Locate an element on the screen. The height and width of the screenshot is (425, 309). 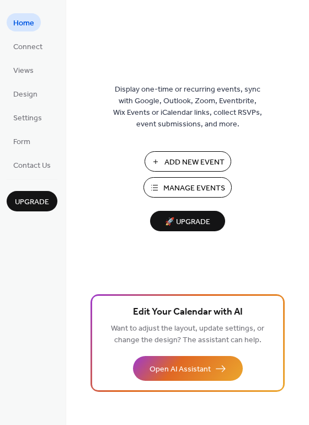
a: Design is located at coordinates (25, 93).